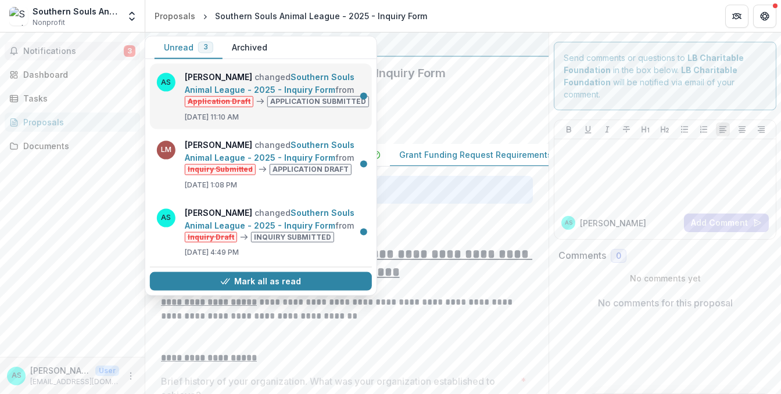 This screenshot has height=394, width=781. Describe the element at coordinates (72, 74) in the screenshot. I see `a: Dashboard` at that location.